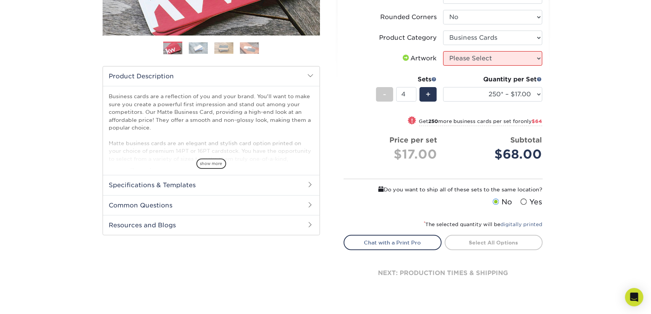 The image size is (651, 314). I want to click on img: Business Cards 02, so click(198, 48).